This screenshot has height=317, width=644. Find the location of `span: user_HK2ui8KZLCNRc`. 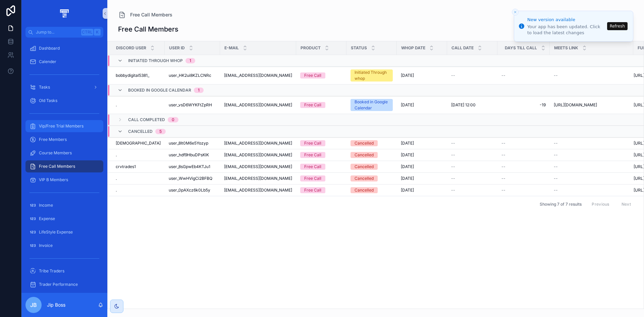

span: user_HK2ui8KZLCNRc is located at coordinates (190, 75).